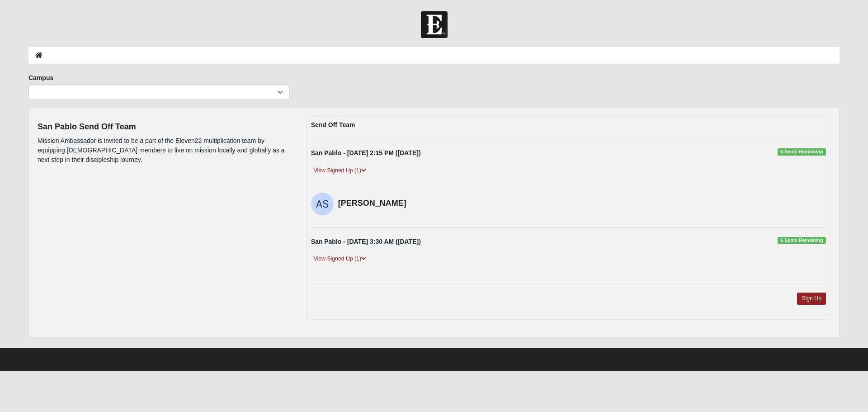  Describe the element at coordinates (322, 204) in the screenshot. I see `img: Adam Schebler` at that location.